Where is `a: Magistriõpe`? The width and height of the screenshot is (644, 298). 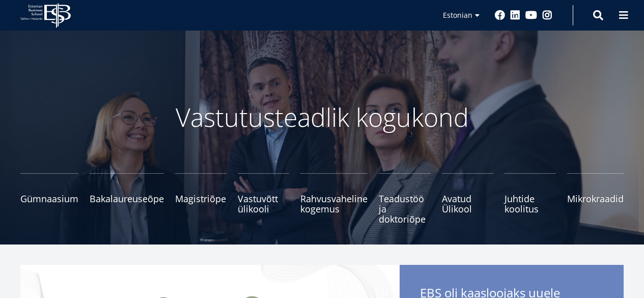 a: Magistriõpe is located at coordinates (200, 199).